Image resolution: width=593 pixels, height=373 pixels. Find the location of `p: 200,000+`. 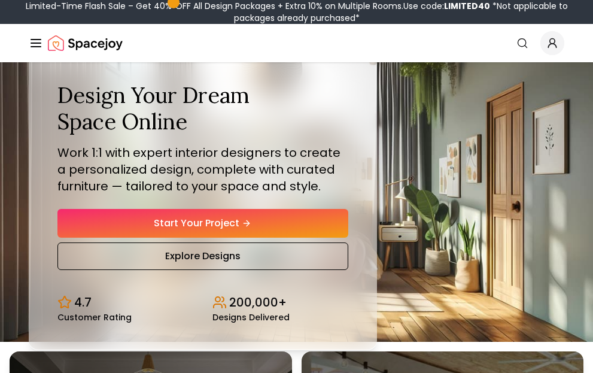

p: 200,000+ is located at coordinates (258, 302).